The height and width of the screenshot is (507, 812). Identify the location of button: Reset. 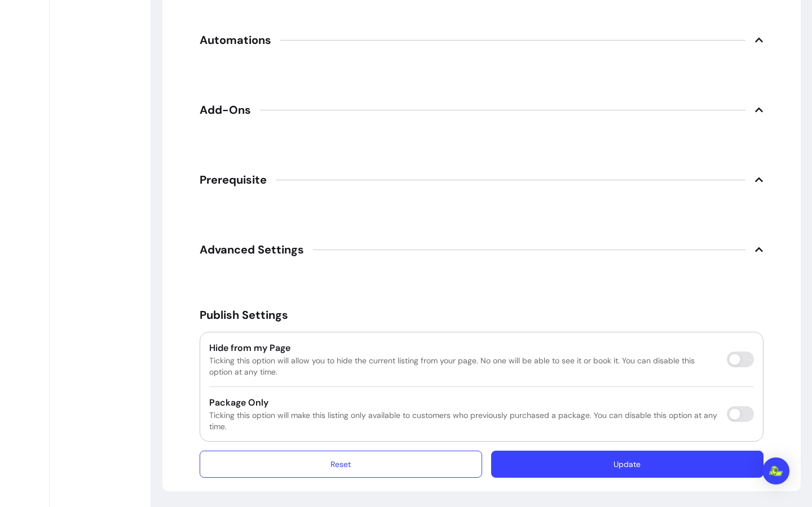
(340, 464).